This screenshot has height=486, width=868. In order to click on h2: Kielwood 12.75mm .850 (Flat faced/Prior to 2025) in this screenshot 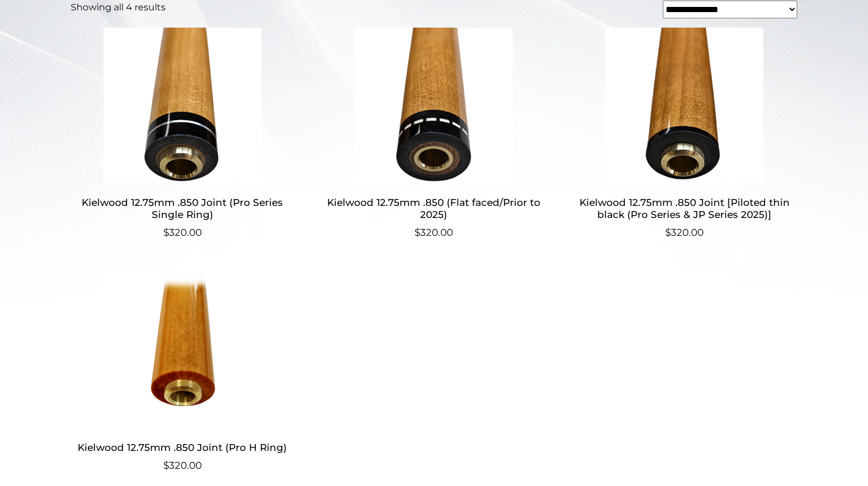, I will do `click(433, 209)`.